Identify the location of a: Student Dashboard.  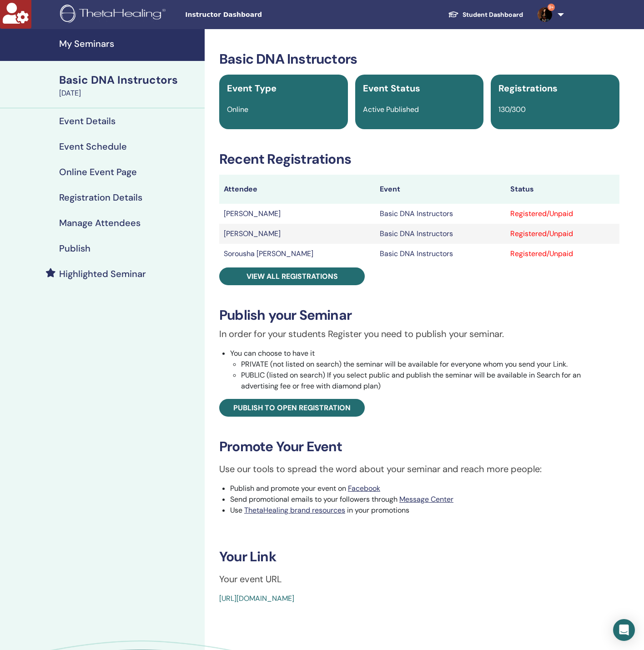
(485, 15).